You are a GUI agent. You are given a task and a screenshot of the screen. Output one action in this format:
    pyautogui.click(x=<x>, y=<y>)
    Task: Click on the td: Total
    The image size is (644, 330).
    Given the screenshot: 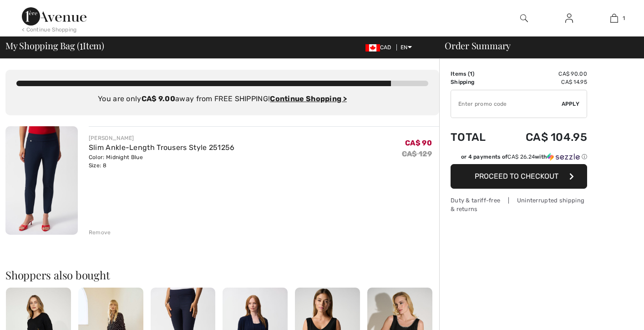 What is the action you would take?
    pyautogui.click(x=475, y=137)
    